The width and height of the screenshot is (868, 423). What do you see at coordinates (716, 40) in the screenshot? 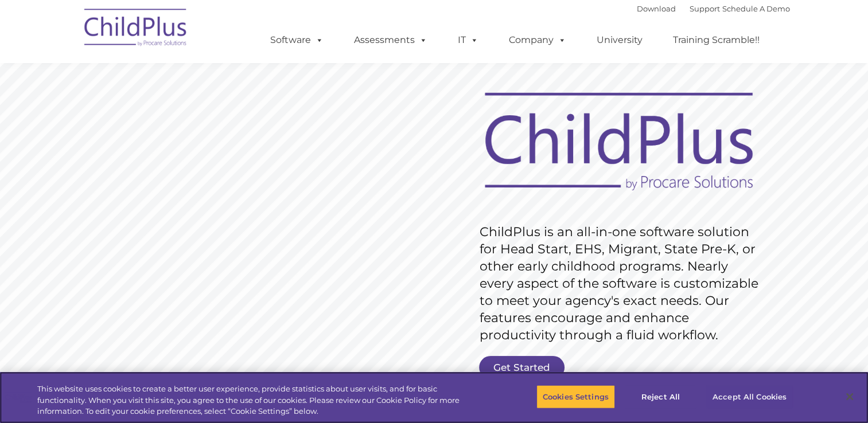
I see `a: Training Scramble!!` at bounding box center [716, 40].